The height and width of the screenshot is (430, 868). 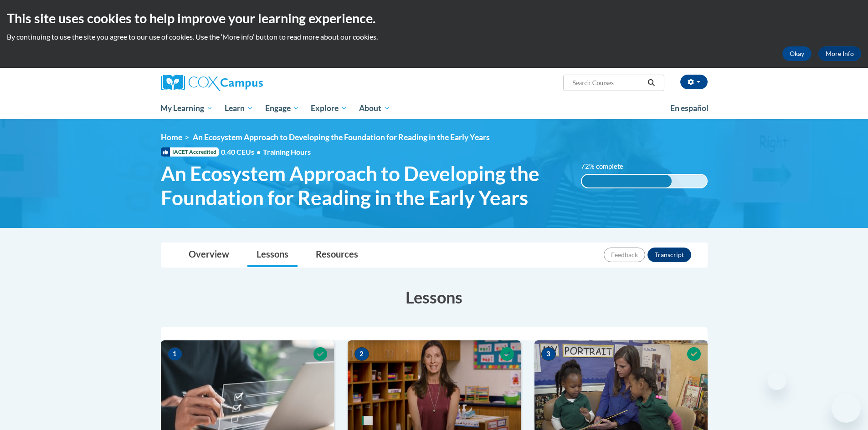 What do you see at coordinates (242, 152) in the screenshot?
I see `span: 0.40 CEUs` at bounding box center [242, 152].